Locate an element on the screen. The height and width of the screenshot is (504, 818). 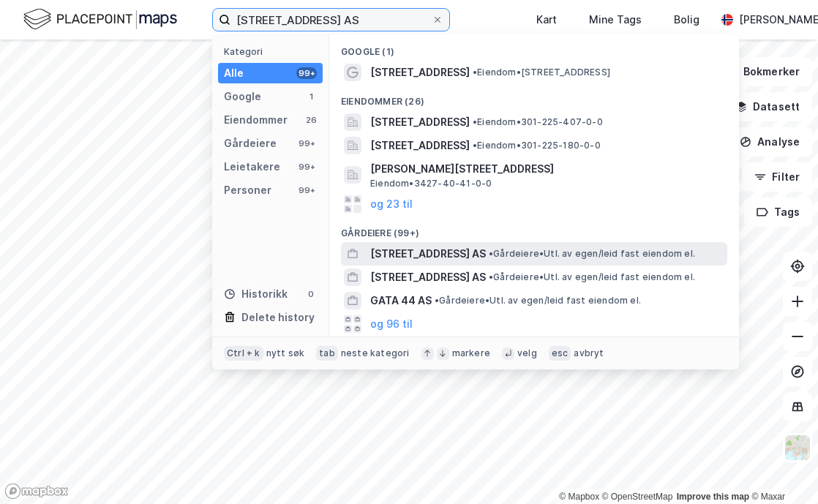
div: Mine Tags is located at coordinates (616, 19).